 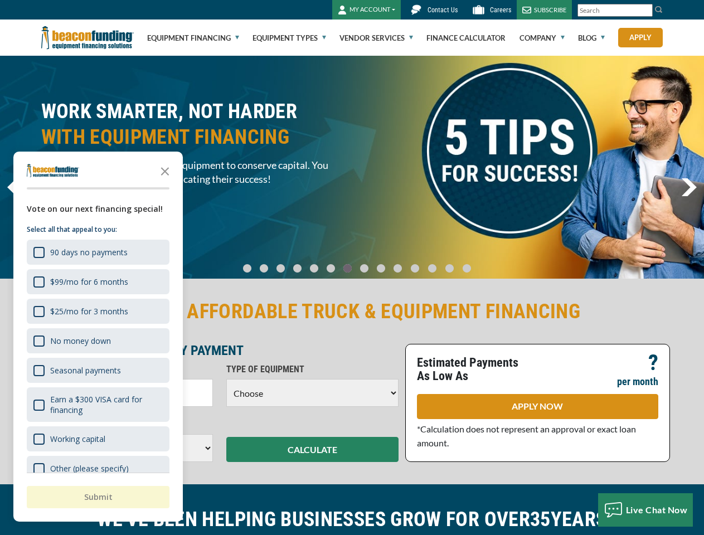 What do you see at coordinates (474, 370) in the screenshot?
I see `p: Estimated Payments As Low As` at bounding box center [474, 370].